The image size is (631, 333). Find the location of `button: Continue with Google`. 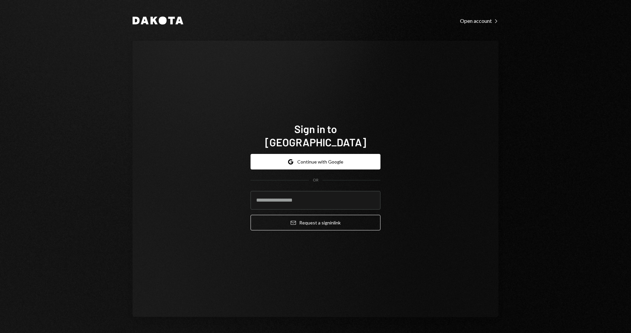

button: Continue with Google is located at coordinates (316, 162).